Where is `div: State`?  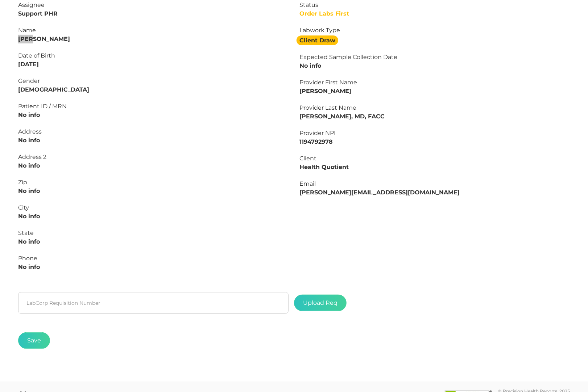 div: State is located at coordinates (153, 233).